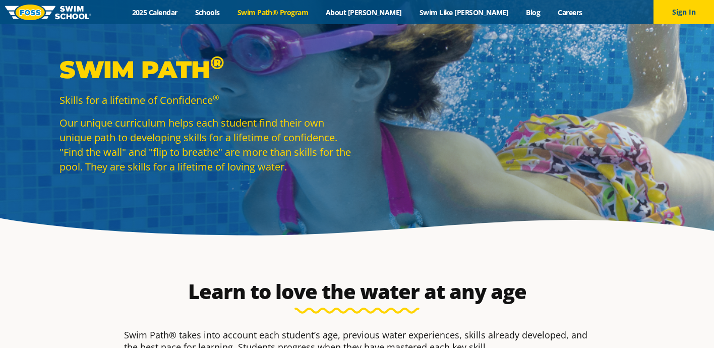 This screenshot has height=348, width=714. What do you see at coordinates (206, 100) in the screenshot?
I see `p: Skills for a lifetime of Confidence` at bounding box center [206, 100].